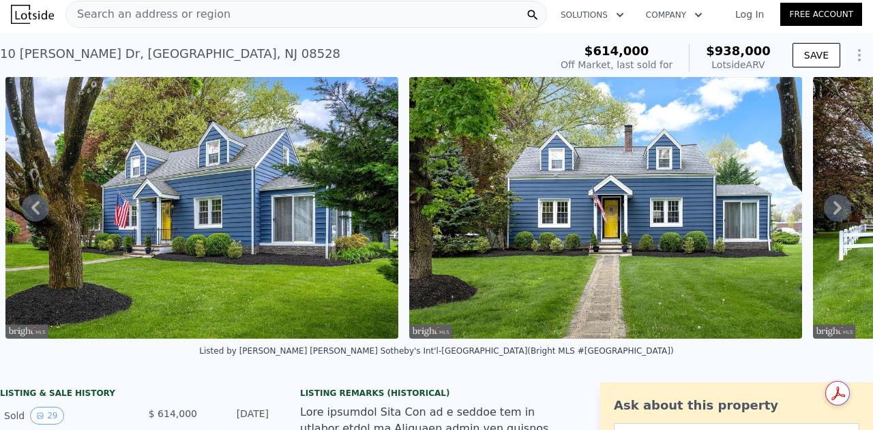  I want to click on div: Lotside ARV, so click(738, 65).